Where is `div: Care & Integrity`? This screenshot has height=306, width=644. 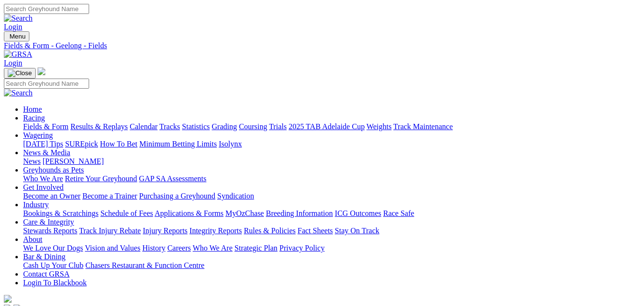 div: Care & Integrity is located at coordinates (332, 231).